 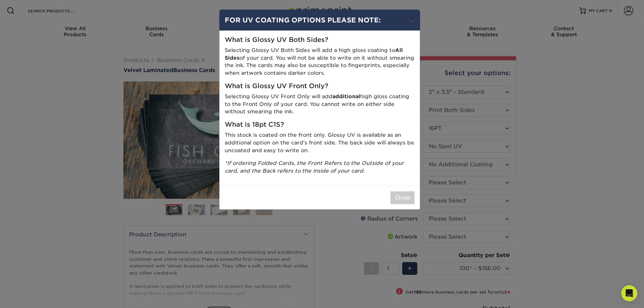 I want to click on p: This stock is coated on the front only. Glossy UV is available as an additional option on the car..., so click(x=320, y=143).